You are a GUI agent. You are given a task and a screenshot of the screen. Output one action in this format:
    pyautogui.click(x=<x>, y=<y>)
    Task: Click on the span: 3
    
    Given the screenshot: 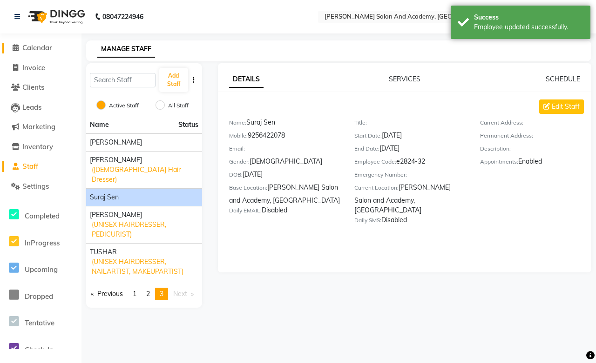 What is the action you would take?
    pyautogui.click(x=161, y=294)
    